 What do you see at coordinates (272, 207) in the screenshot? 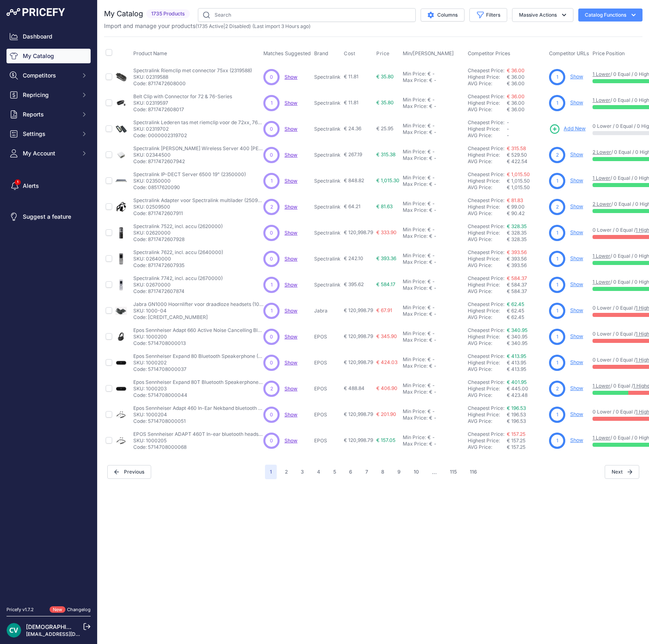
I see `span: 2` at bounding box center [272, 207].